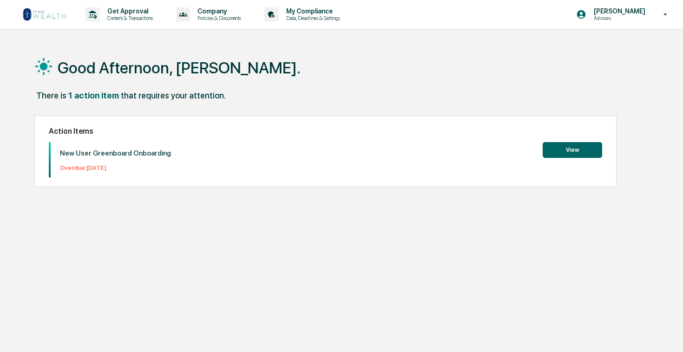  What do you see at coordinates (618, 18) in the screenshot?
I see `p: Advisors` at bounding box center [618, 18].